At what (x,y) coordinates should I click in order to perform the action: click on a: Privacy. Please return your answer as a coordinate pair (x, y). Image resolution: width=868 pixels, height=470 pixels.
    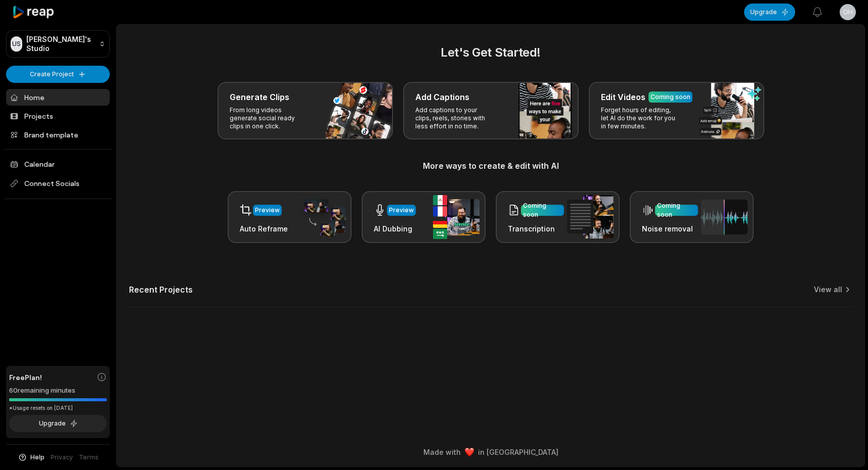
    Looking at the image, I should click on (62, 458).